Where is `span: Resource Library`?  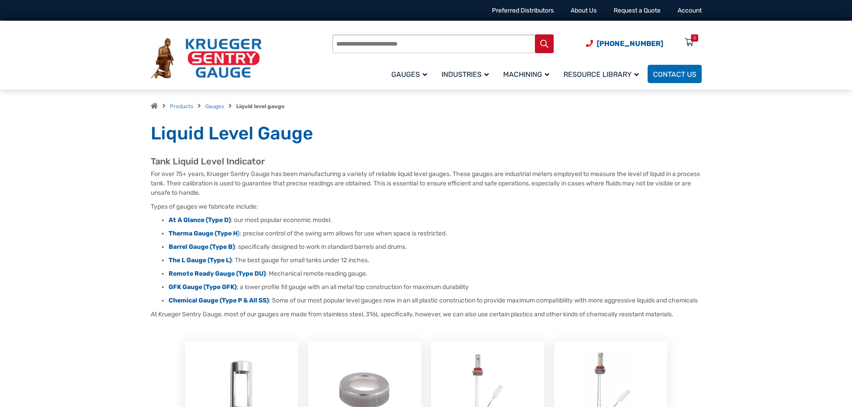 span: Resource Library is located at coordinates (601, 74).